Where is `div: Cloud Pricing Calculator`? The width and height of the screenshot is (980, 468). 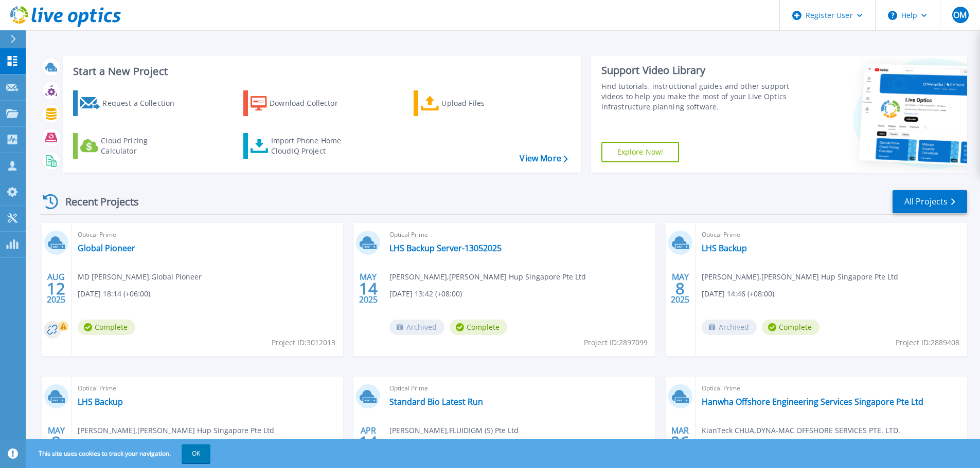
div: Cloud Pricing Calculator is located at coordinates (142, 146).